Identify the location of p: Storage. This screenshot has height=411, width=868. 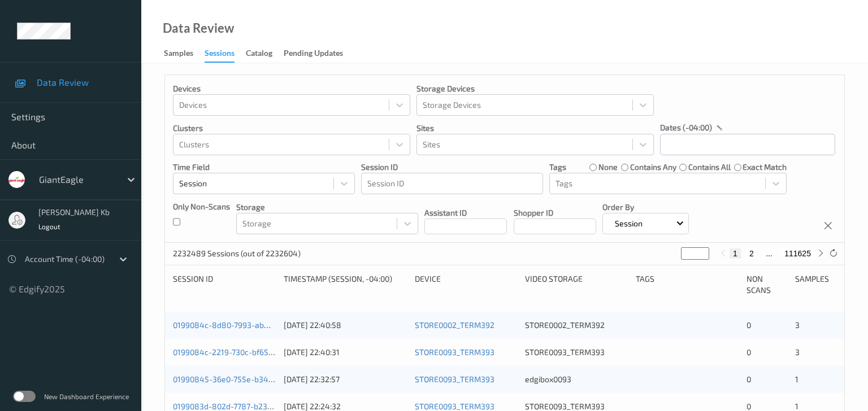
(327, 207).